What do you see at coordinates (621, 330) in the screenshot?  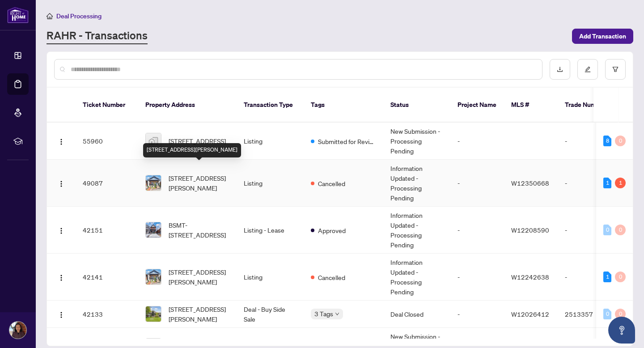 I see `button: Open asap` at bounding box center [621, 330].